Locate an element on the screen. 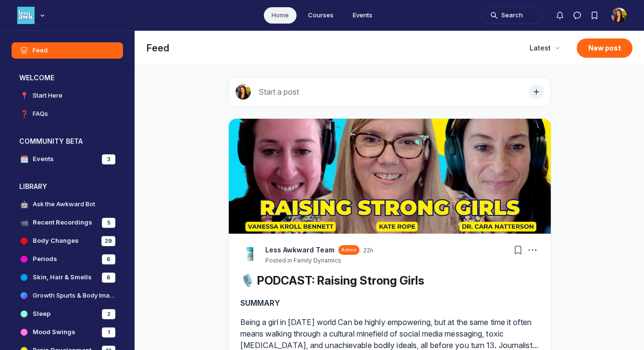  a: Feed is located at coordinates (67, 50).